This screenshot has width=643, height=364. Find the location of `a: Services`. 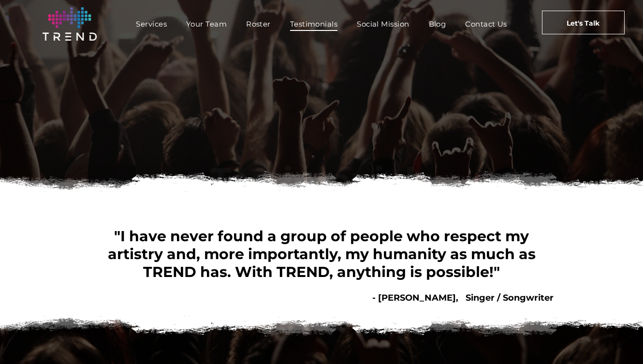

a: Services is located at coordinates (151, 24).